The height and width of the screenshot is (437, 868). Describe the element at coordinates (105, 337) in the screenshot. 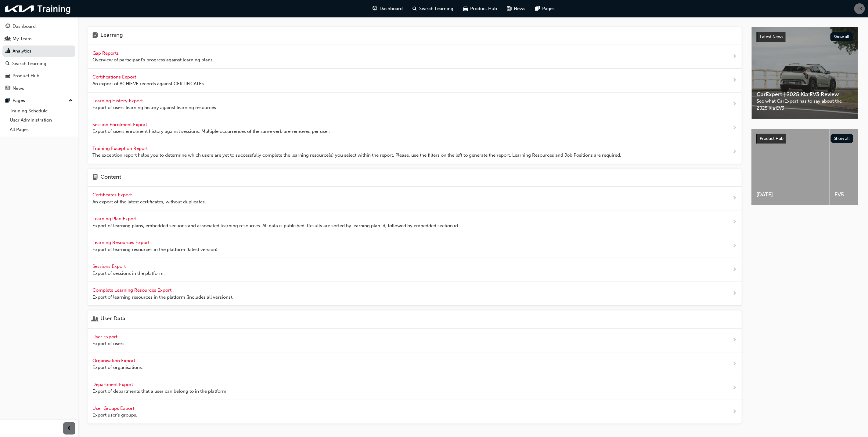

I see `span: User Export` at that location.